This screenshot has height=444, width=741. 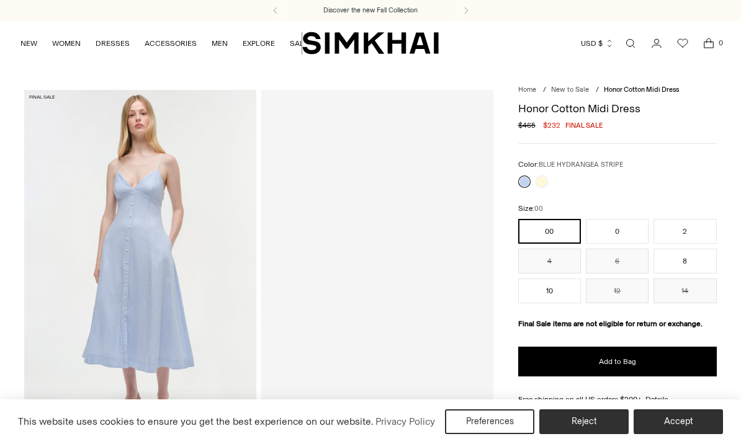 What do you see at coordinates (684, 291) in the screenshot?
I see `button: 14` at bounding box center [684, 291].